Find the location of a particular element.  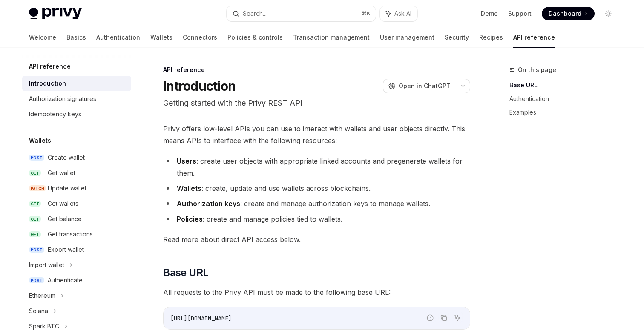

div: Create wallet is located at coordinates (66, 158).